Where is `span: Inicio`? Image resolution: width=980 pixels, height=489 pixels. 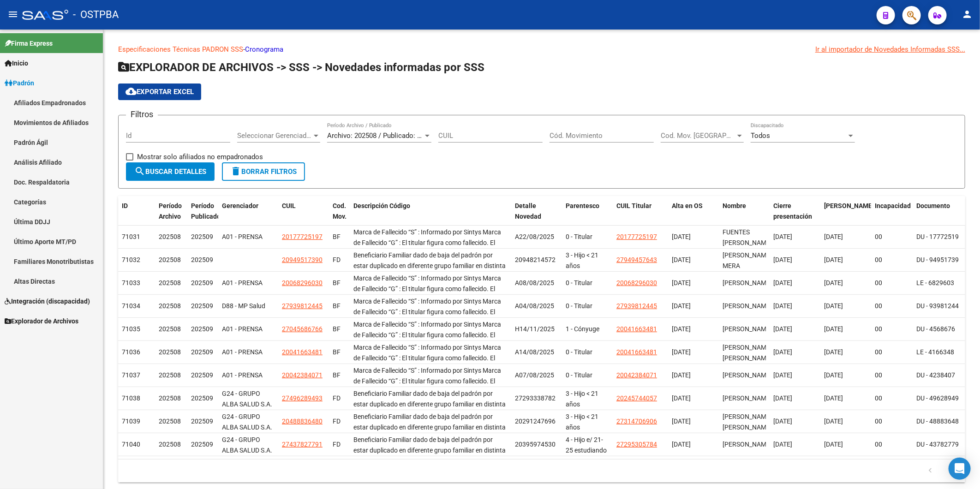 span: Inicio is located at coordinates (16, 63).